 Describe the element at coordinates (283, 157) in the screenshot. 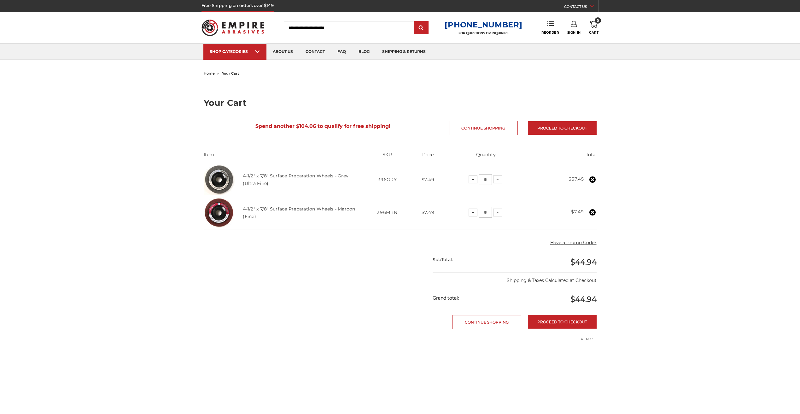

I see `th: Item` at that location.